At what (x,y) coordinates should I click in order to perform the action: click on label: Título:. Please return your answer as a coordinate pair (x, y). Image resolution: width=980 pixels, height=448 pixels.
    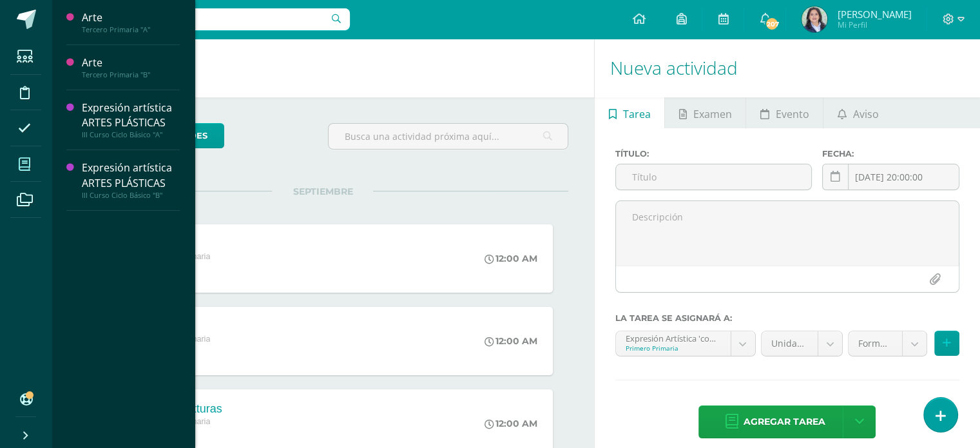
    Looking at the image, I should click on (713, 153).